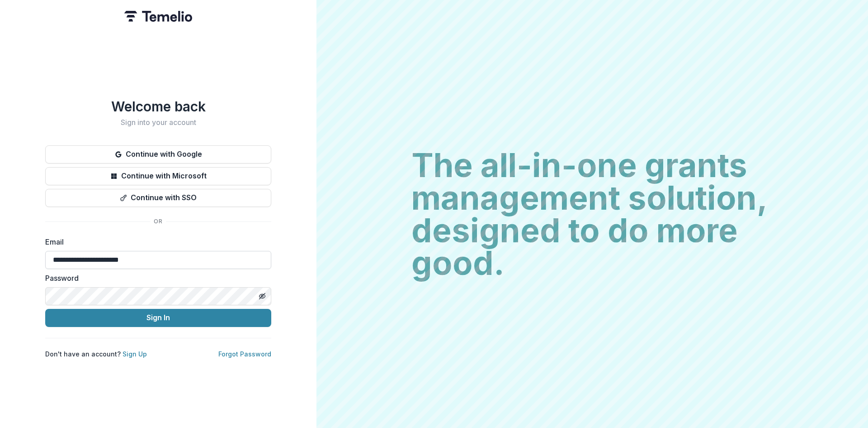 The width and height of the screenshot is (868, 428). I want to click on h2: Sign into your account, so click(158, 122).